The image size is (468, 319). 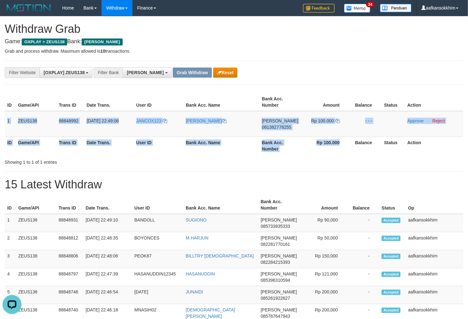 I want to click on td: Rp 50,000, so click(x=324, y=241).